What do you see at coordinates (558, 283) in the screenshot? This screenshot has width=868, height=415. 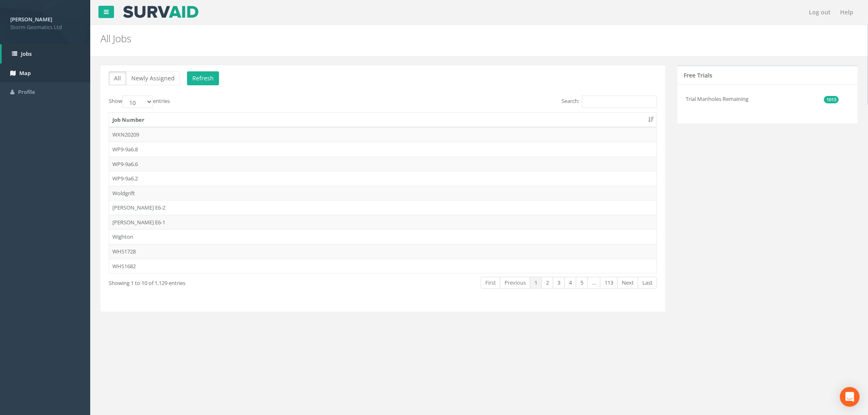 I see `a: 3` at bounding box center [558, 283].